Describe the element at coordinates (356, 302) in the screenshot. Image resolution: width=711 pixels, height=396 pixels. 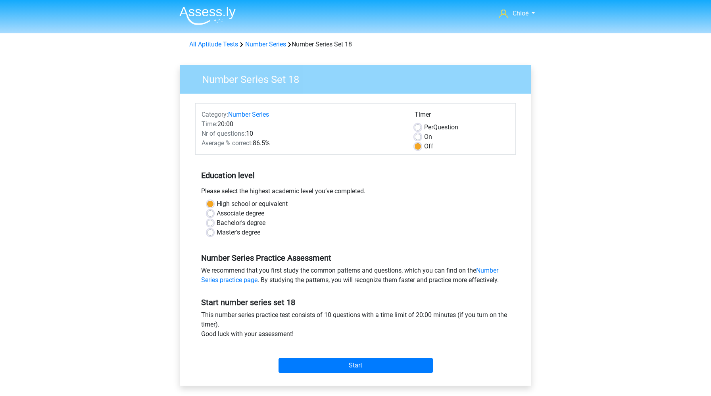
I see `h5: Start number series set 18` at that location.